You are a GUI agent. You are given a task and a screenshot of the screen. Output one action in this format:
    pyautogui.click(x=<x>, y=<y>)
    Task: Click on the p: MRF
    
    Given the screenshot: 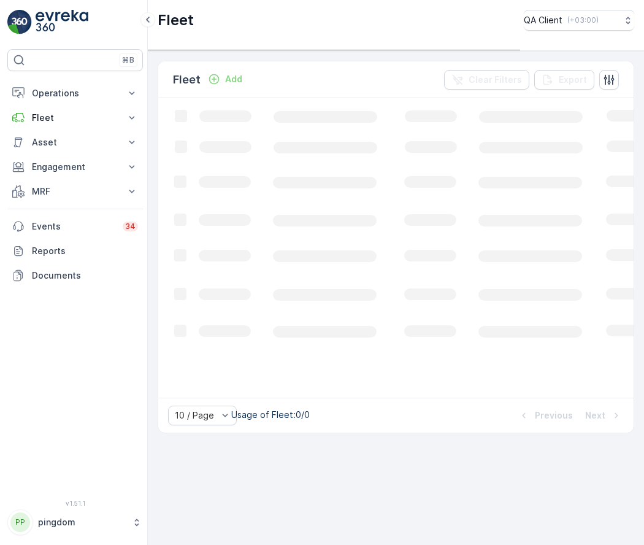 What is the action you would take?
    pyautogui.click(x=75, y=191)
    